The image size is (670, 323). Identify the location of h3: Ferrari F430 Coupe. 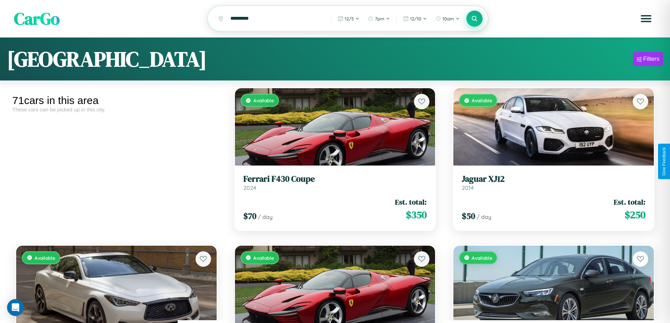
(335, 179).